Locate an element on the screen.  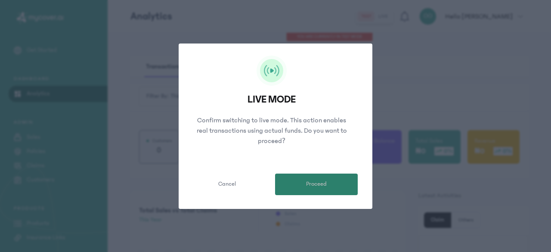
span: Proceed is located at coordinates (316, 184).